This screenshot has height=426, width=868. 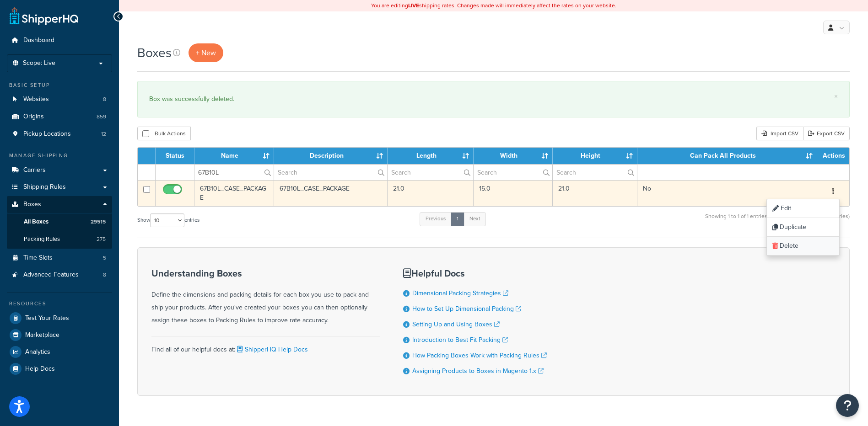 I want to click on td: 21.0, so click(x=595, y=193).